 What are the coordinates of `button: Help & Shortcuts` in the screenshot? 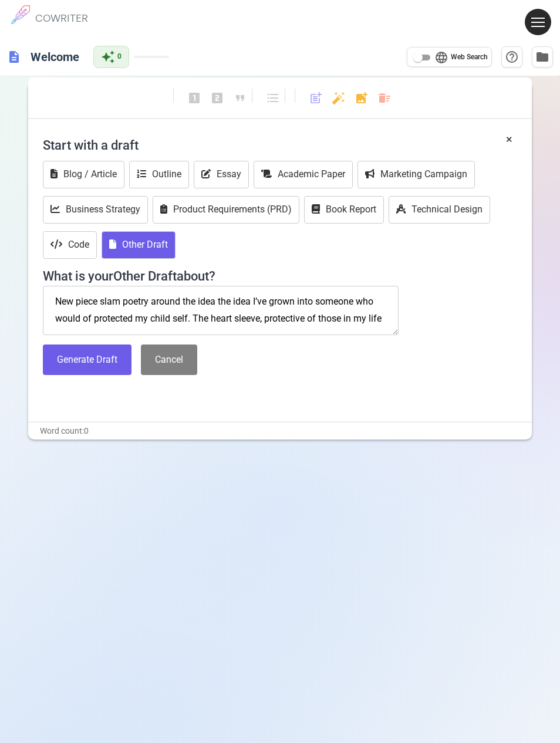 It's located at (512, 57).